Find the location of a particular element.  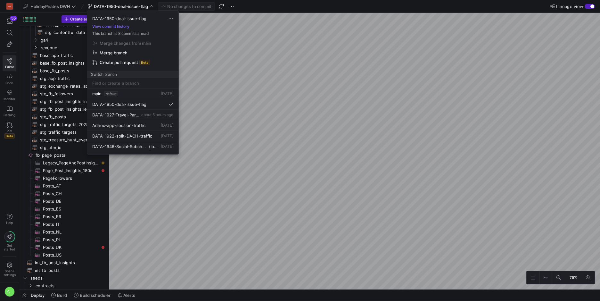

span: Adhoc-app-session-traffic is located at coordinates (119, 125).